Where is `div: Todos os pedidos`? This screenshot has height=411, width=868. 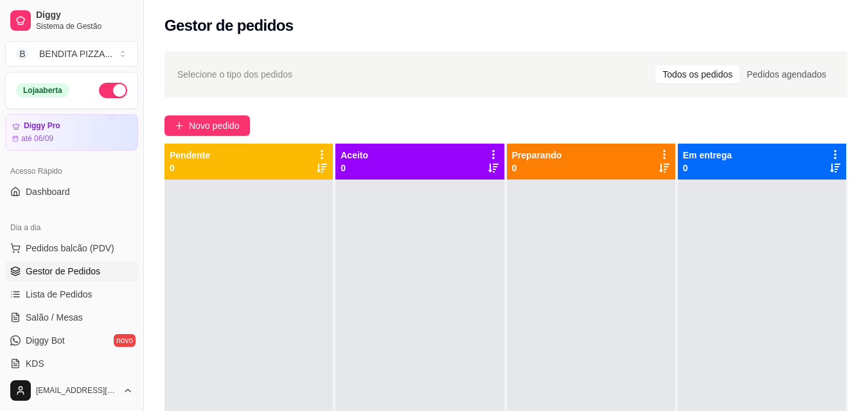
div: Todos os pedidos is located at coordinates (697, 74).